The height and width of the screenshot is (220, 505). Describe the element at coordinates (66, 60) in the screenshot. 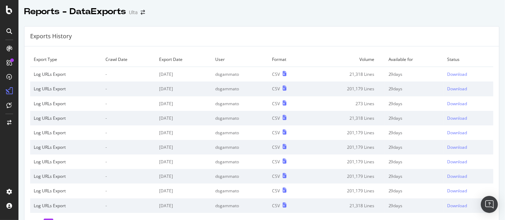

I see `td: Export Type` at that location.